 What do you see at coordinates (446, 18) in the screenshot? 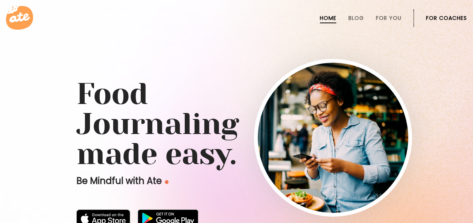
I see `a: For Coaches` at bounding box center [446, 18].